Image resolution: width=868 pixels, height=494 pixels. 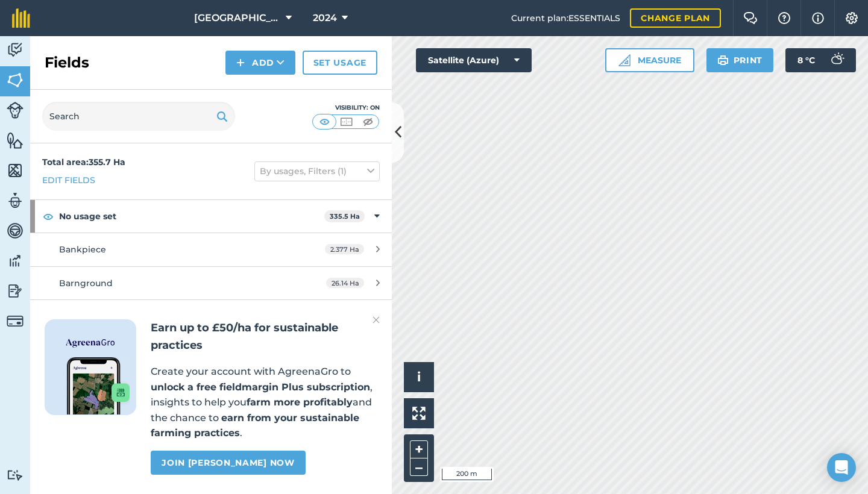 What do you see at coordinates (84, 162) in the screenshot?
I see `strong: Total area : 355.7 Ha` at bounding box center [84, 162].